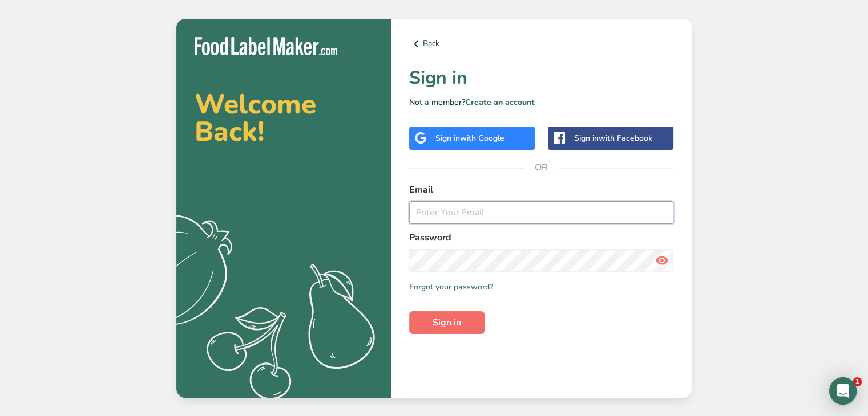 This screenshot has width=868, height=416. I want to click on span: Sign in, so click(447, 323).